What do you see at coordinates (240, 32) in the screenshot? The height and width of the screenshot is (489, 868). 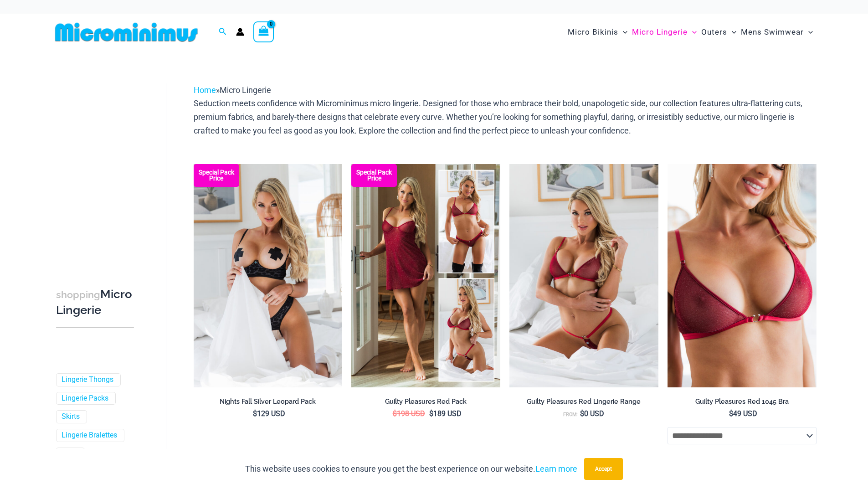 I see `a: Account icon link` at bounding box center [240, 32].